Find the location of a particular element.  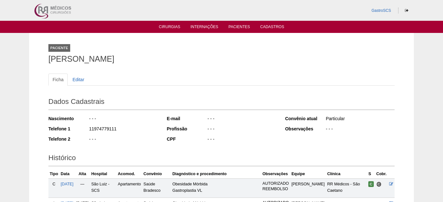

div: E-mail is located at coordinates (186, 119).